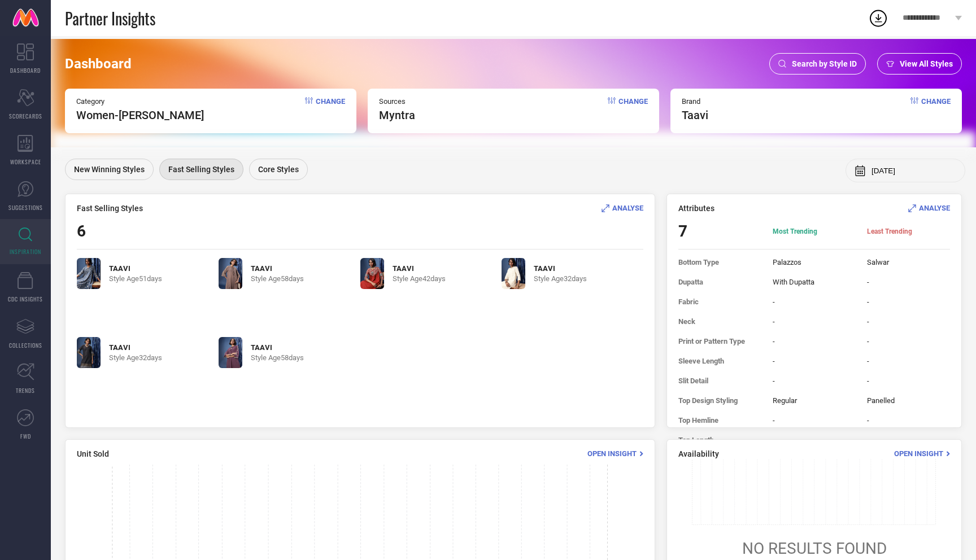 The image size is (976, 560). What do you see at coordinates (397, 101) in the screenshot?
I see `span: Sources` at bounding box center [397, 101].